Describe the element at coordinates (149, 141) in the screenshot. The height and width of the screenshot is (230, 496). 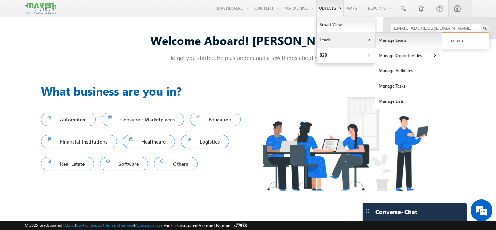
I see `span: Healthcare` at that location.